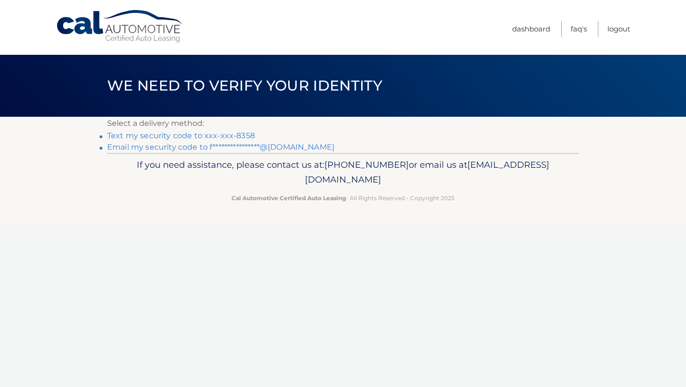 The image size is (686, 387). Describe the element at coordinates (244, 85) in the screenshot. I see `span: We need to verify your identity` at that location.